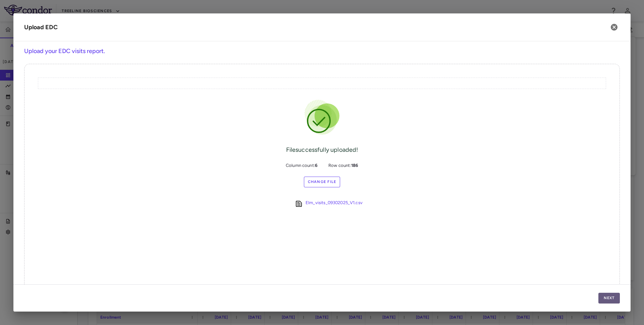 Image resolution: width=644 pixels, height=325 pixels. Describe the element at coordinates (316, 165) in the screenshot. I see `b: 6` at that location.